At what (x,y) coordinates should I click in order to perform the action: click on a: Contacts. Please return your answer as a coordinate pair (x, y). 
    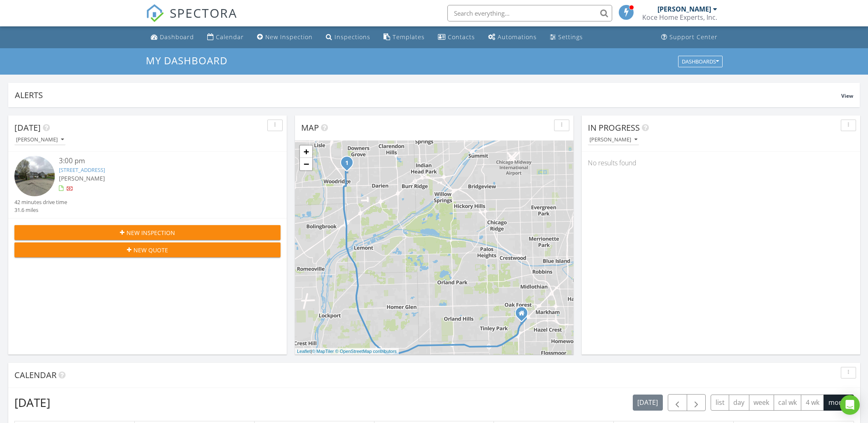
    Looking at the image, I should click on (456, 37).